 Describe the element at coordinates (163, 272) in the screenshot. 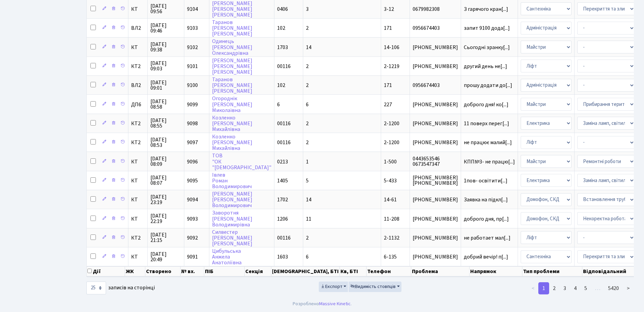

I see `th: Створено` at that location.